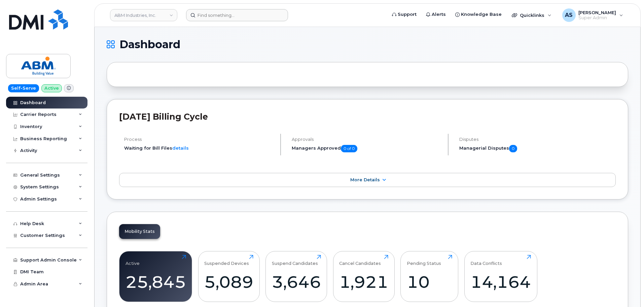  What do you see at coordinates (367, 149) in the screenshot?
I see `h5: Managers Approved` at bounding box center [367, 149].